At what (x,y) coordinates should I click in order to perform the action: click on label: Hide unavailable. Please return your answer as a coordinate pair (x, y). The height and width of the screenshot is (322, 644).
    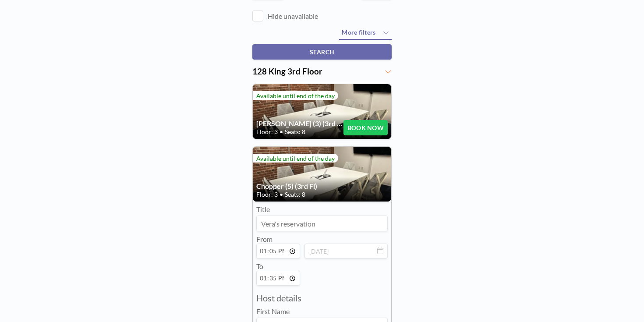
    Looking at the image, I should click on (293, 16).